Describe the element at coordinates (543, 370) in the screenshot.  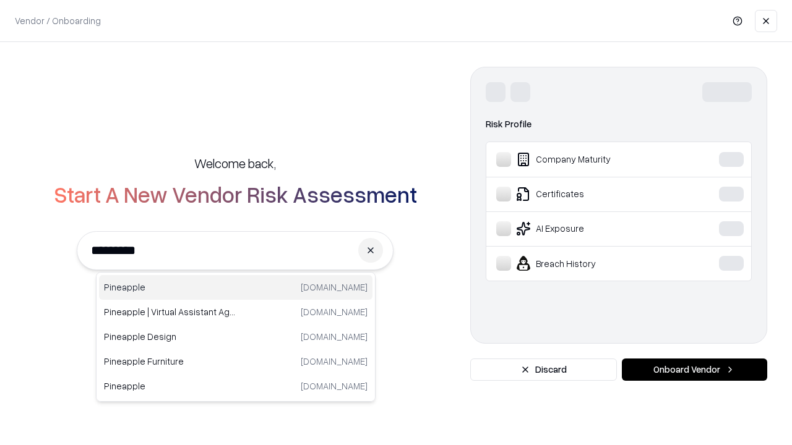
I see `button: Discard` at that location.